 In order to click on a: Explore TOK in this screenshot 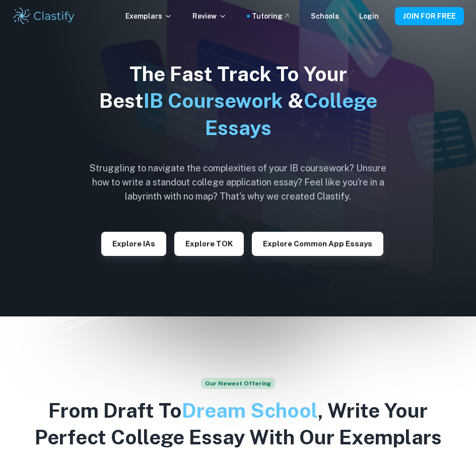, I will do `click(209, 243)`.